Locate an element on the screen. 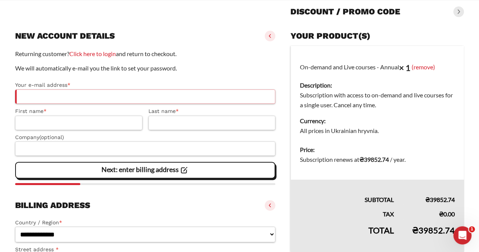  label: Company is located at coordinates (145, 137).